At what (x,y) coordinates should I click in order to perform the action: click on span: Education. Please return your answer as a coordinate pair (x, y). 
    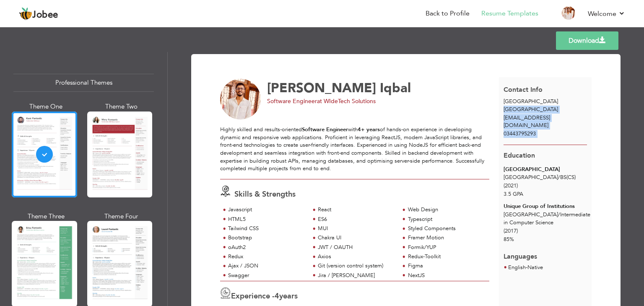
    Looking at the image, I should click on (519, 156).